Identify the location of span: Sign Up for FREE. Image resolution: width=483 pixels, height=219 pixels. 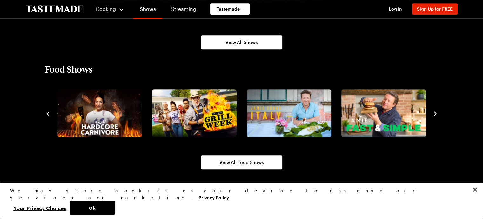
(435, 9).